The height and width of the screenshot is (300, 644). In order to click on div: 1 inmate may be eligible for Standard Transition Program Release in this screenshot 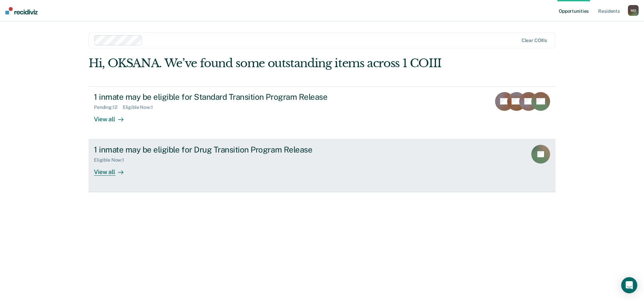, I will do `click(212, 97)`.